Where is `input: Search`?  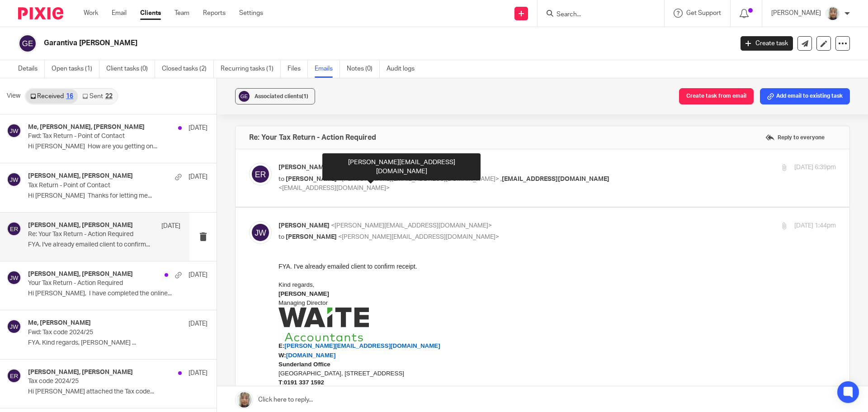
input: Search is located at coordinates (597, 15).